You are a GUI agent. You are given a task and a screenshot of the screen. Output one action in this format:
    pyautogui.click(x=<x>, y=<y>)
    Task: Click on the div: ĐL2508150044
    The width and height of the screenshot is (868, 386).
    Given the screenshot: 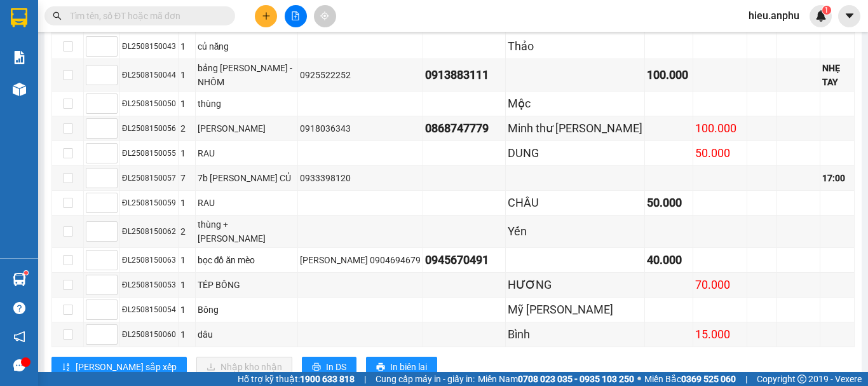 What is the action you would take?
    pyautogui.click(x=149, y=75)
    